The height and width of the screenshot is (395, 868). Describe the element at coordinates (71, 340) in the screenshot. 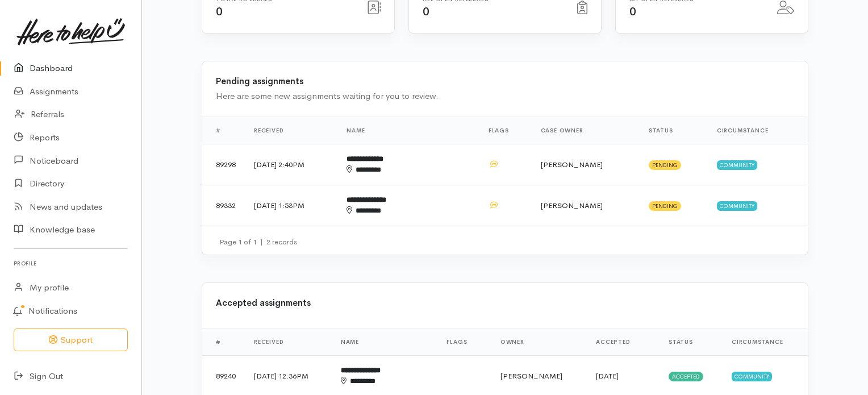

I see `button: Support` at that location.